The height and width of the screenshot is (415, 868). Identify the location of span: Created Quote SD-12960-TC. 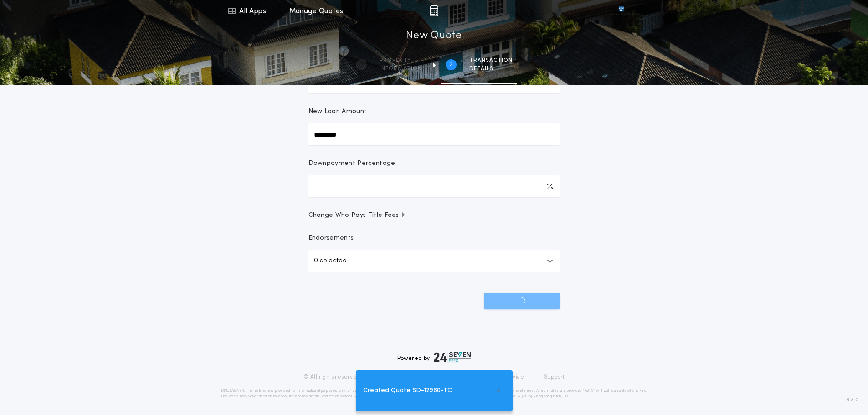
(408, 391).